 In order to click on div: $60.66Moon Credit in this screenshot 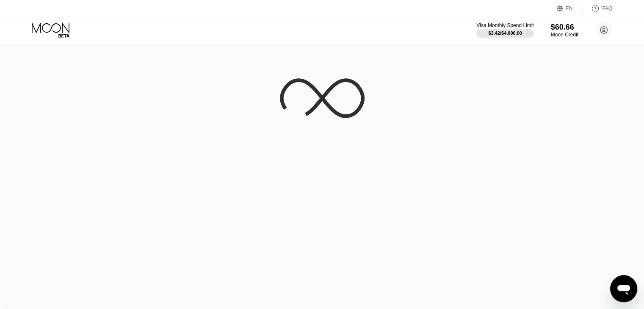, I will do `click(565, 30)`.